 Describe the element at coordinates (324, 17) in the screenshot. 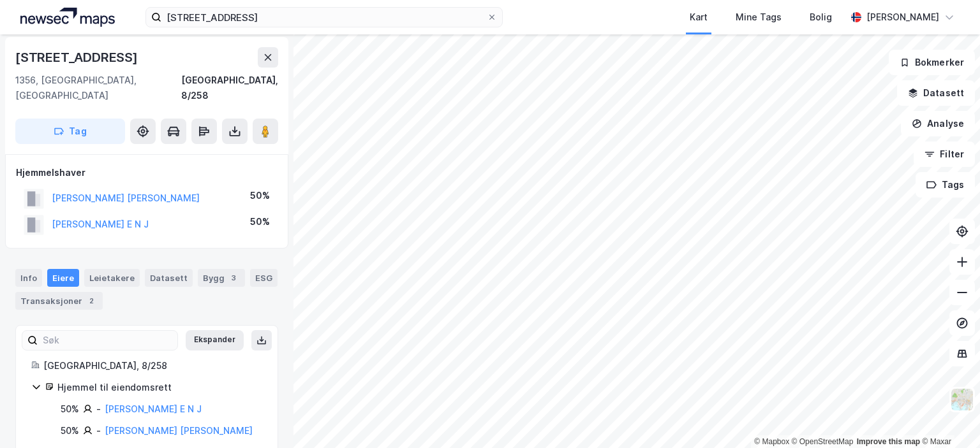

I see `input: Søk på adresse, matrikkel, gårdeiere, leietakere eller personer` at that location.